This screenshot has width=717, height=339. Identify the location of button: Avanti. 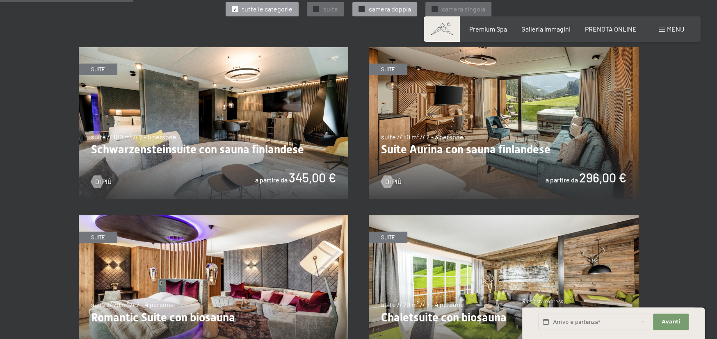
(671, 322).